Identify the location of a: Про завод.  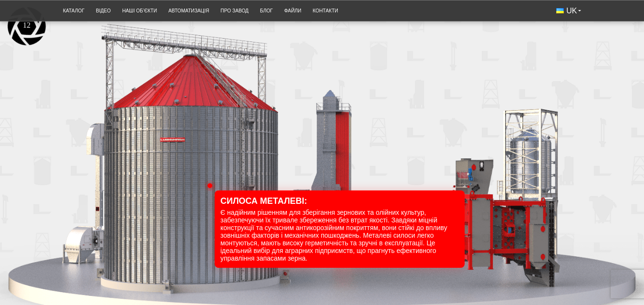
(234, 11).